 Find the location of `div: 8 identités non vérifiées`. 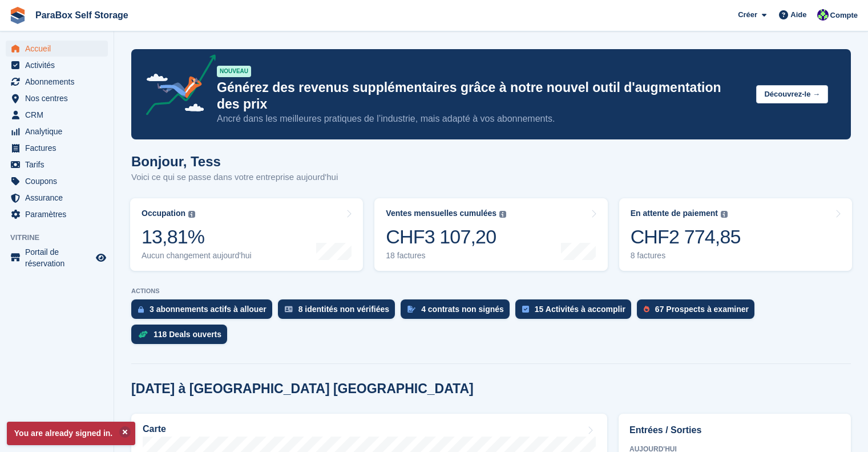

div: 8 identités non vérifiées is located at coordinates (344, 309).